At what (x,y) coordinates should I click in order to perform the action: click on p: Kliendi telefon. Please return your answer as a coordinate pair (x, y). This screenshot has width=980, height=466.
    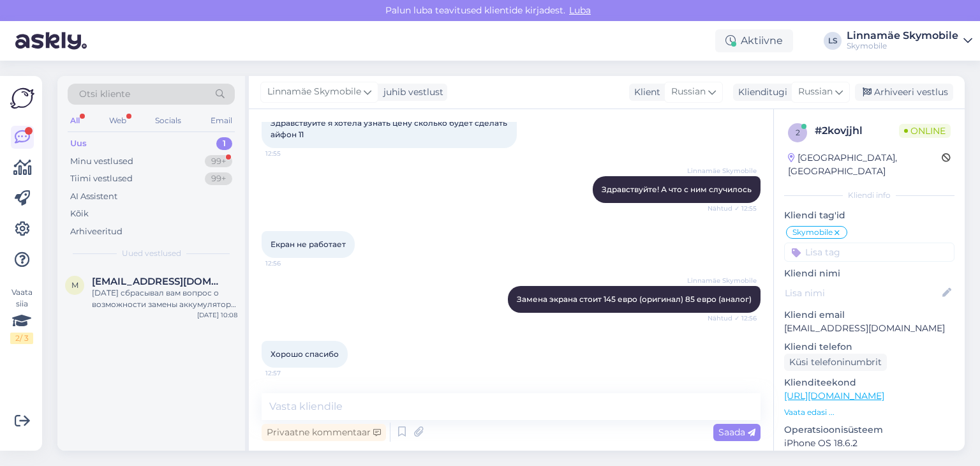
    Looking at the image, I should click on (869, 346).